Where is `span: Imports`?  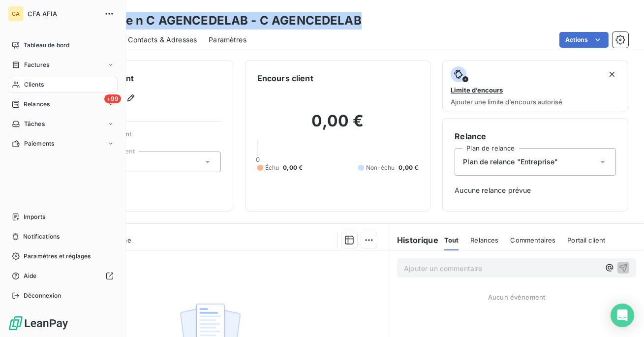 span: Imports is located at coordinates (34, 217).